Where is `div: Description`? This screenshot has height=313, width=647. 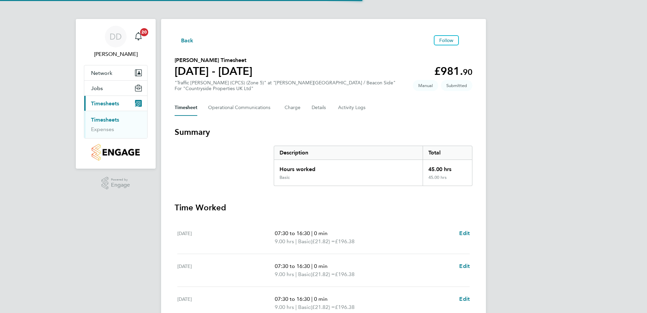 div: Description is located at coordinates (348, 153).